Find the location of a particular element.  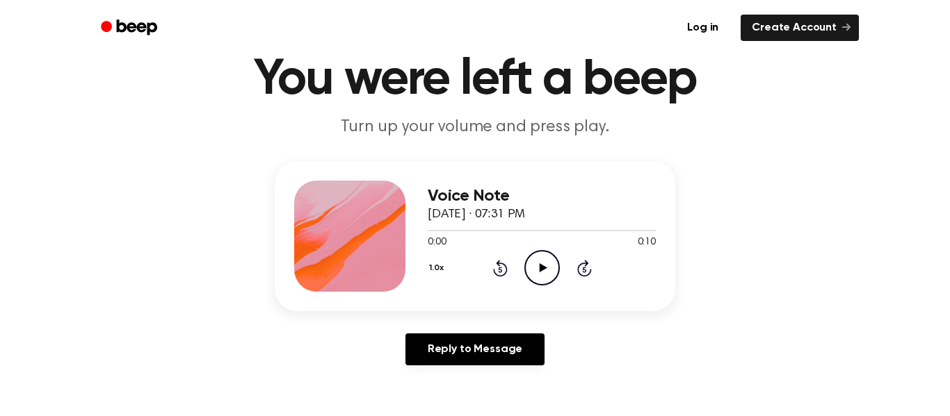

span: 0:10 is located at coordinates (647, 243).